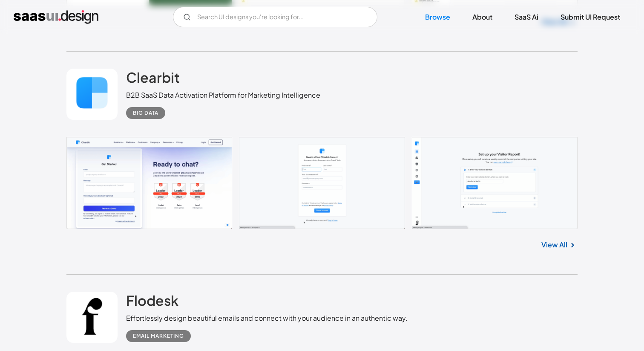 This screenshot has width=644, height=351. What do you see at coordinates (153, 79) in the screenshot?
I see `a: Clearbit` at bounding box center [153, 79].